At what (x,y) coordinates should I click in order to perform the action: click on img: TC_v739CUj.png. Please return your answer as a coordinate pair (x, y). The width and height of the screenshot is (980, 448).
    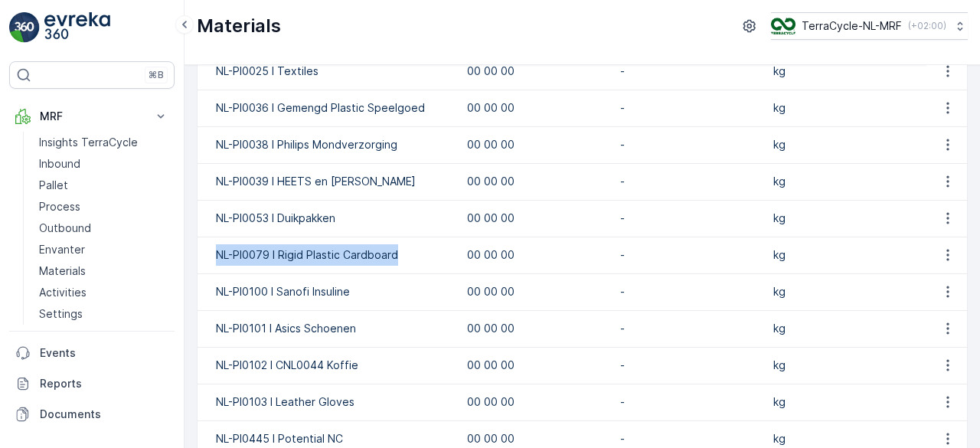
    Looking at the image, I should click on (783, 26).